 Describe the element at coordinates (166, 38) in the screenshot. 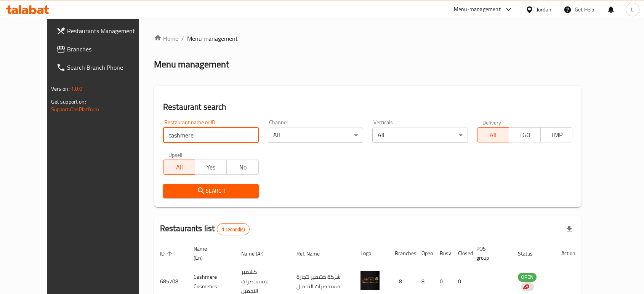

I see `a: Home` at that location.